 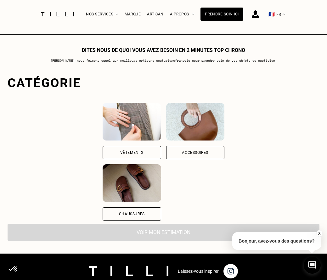 I want to click on div: Artisan, so click(x=155, y=14).